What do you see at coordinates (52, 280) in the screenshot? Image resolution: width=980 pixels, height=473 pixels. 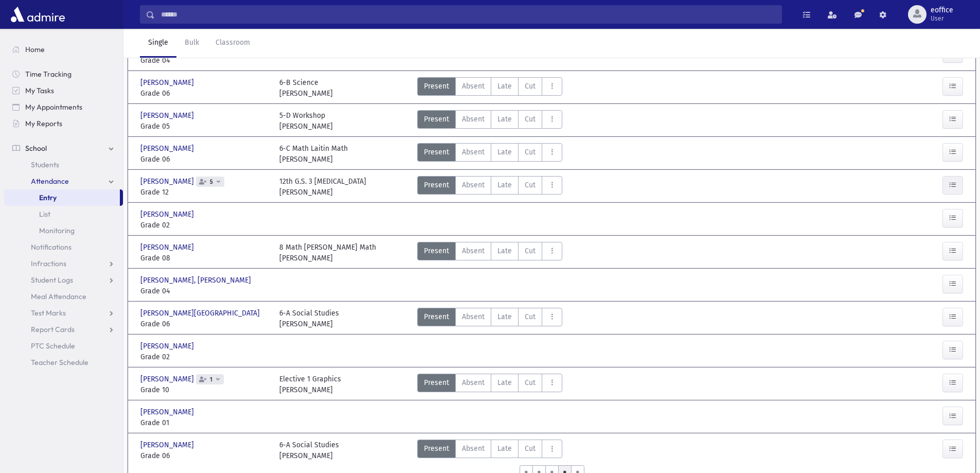 I see `span: Student Logs` at bounding box center [52, 280].